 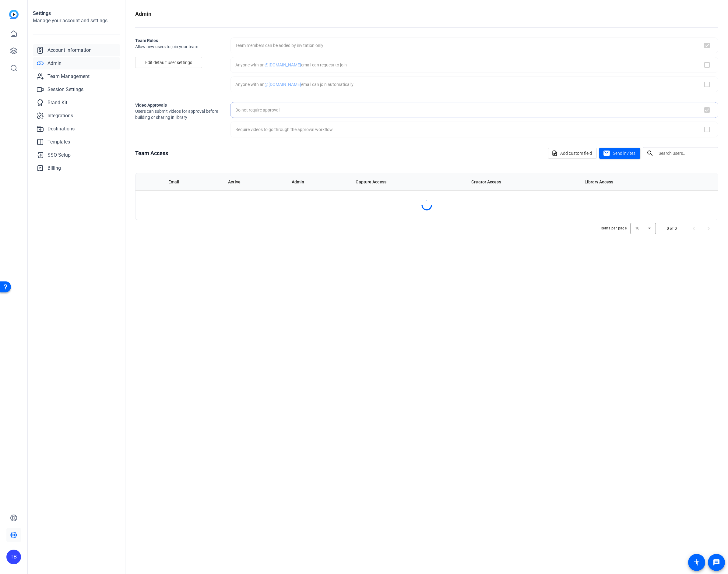 I want to click on a: Integrations, so click(x=76, y=116).